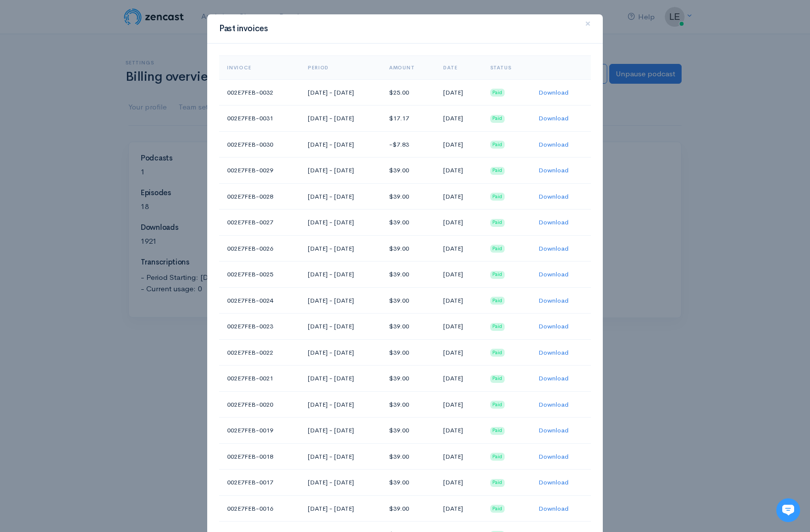 This screenshot has height=532, width=810. I want to click on td: -$7.83, so click(408, 144).